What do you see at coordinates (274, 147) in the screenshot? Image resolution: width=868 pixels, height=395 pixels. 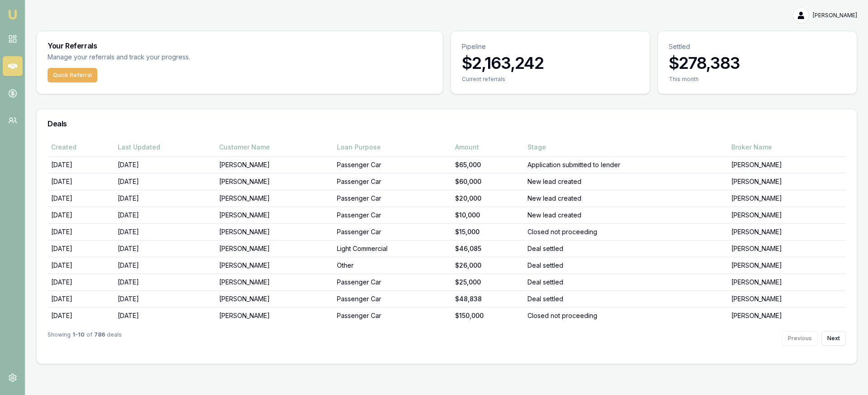 I see `div: Customer Name` at bounding box center [274, 147].